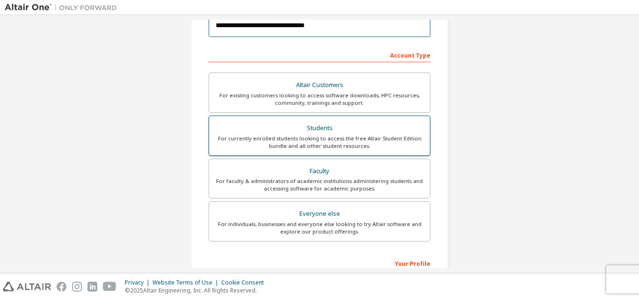 Image resolution: width=639 pixels, height=300 pixels. Describe the element at coordinates (320, 228) in the screenshot. I see `div: For individuals, businesses and everyone else looking to try Altair software and explore our prod...` at that location.